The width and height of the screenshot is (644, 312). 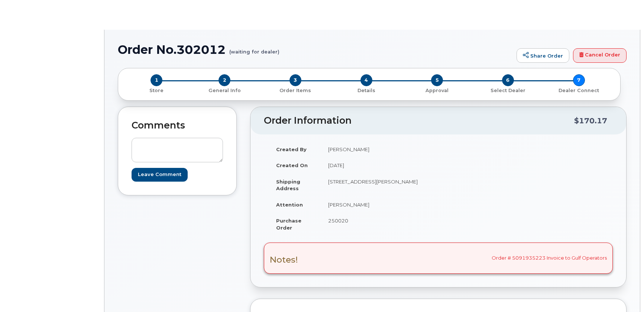 What do you see at coordinates (291, 149) in the screenshot?
I see `strong: Created By` at bounding box center [291, 149].